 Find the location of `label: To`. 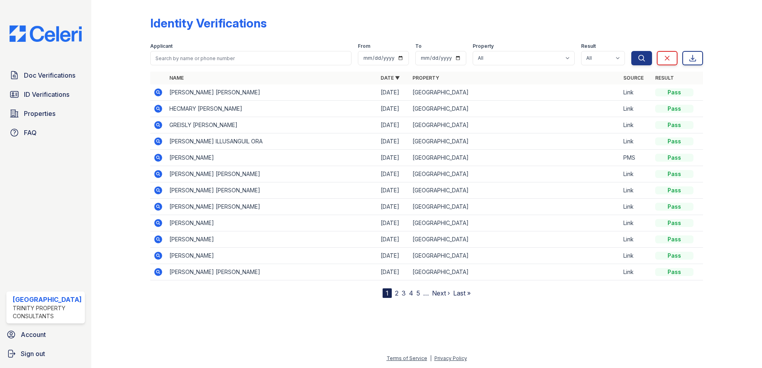

label: To is located at coordinates (419, 46).